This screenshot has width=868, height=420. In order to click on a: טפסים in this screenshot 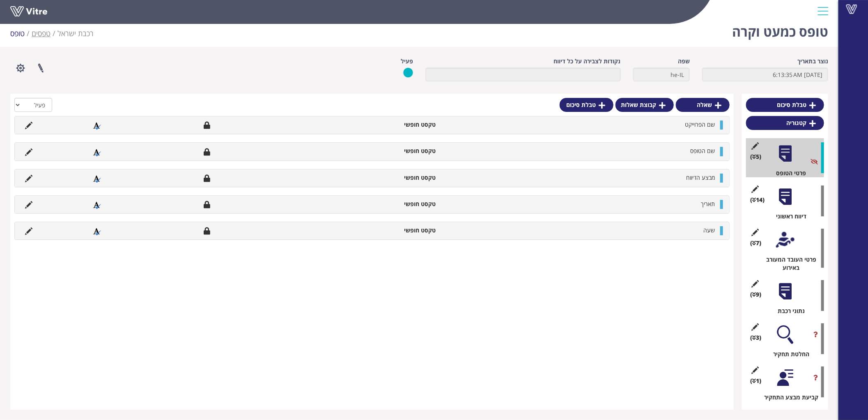, I will do `click(41, 33)`.